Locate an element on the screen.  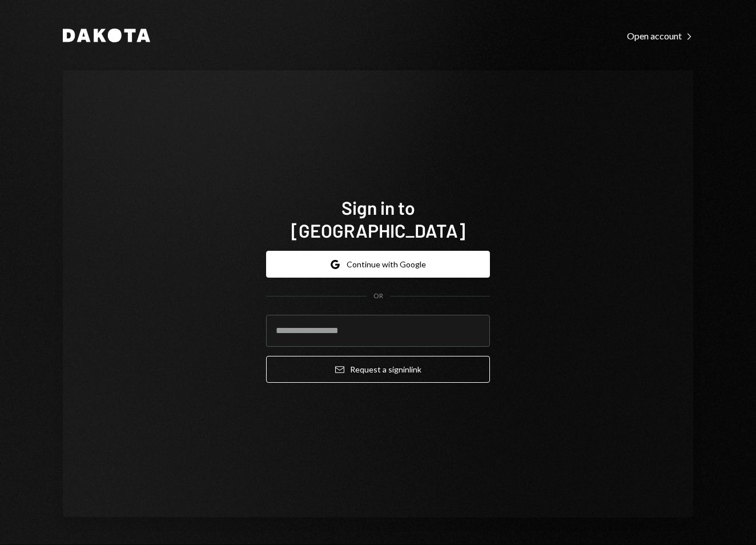
a: Open account is located at coordinates (660, 35).